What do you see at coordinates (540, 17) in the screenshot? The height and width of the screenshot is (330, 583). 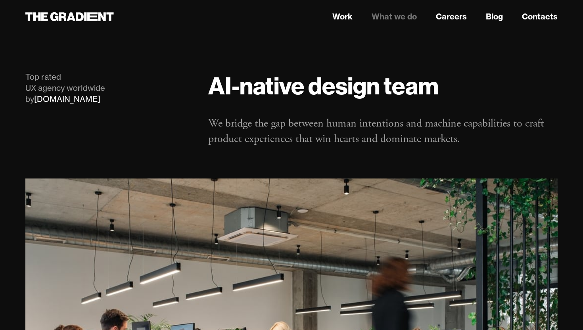 I see `a: Contacts` at bounding box center [540, 17].